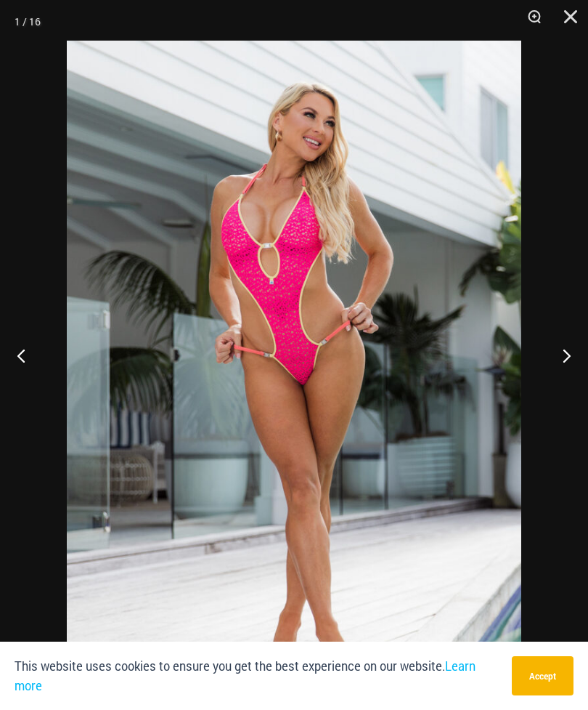  Describe the element at coordinates (543, 676) in the screenshot. I see `button: Accept` at that location.